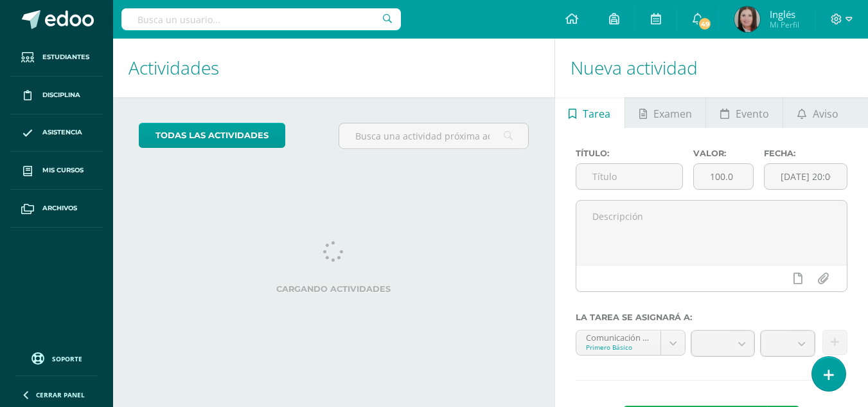 The width and height of the screenshot is (868, 407). I want to click on span: Archivos, so click(60, 208).